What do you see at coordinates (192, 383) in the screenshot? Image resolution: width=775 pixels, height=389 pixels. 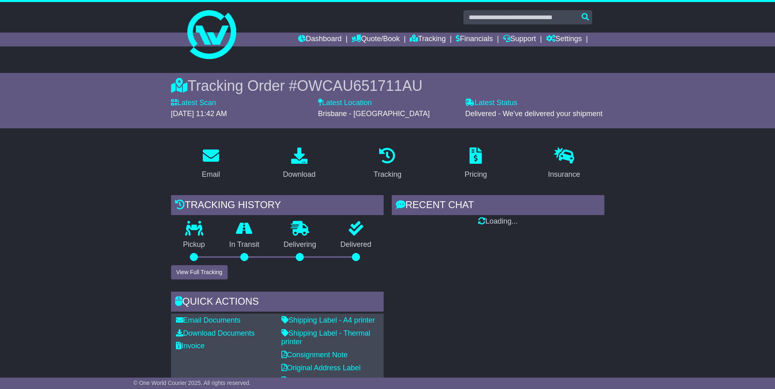 I see `span: © One World Courier 2025. All rights reserved.` at bounding box center [192, 383].